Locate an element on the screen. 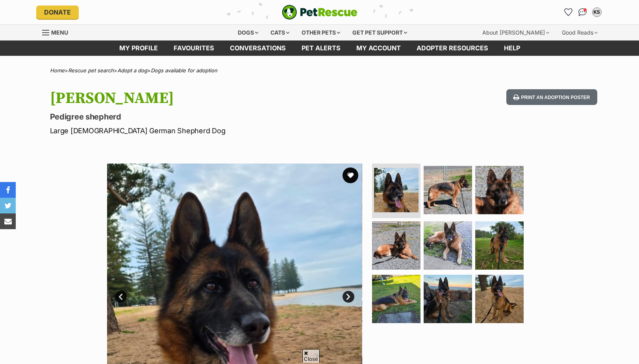 Image resolution: width=639 pixels, height=364 pixels. div: Dogs is located at coordinates (248, 33).